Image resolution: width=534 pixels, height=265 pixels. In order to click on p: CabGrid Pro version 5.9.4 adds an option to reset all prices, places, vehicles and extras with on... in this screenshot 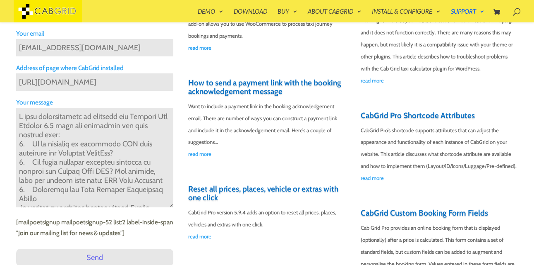, I will do `click(267, 218)`.